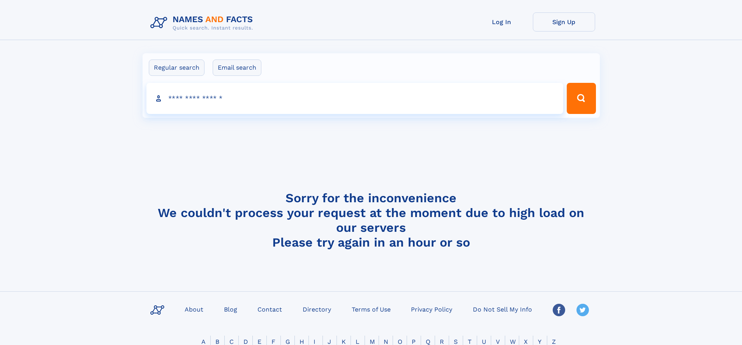  What do you see at coordinates (564, 22) in the screenshot?
I see `a: Sign Up` at bounding box center [564, 22].